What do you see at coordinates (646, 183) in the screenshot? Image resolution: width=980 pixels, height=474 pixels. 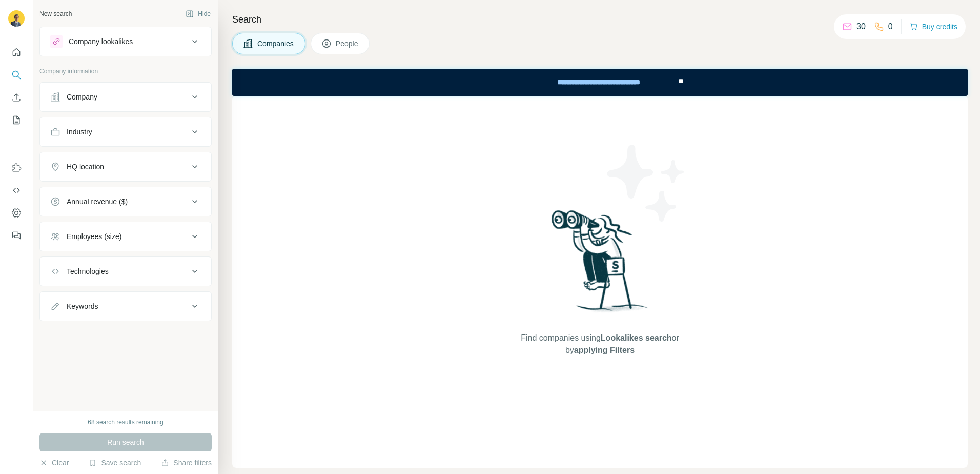 I see `img: Surfe Illustration - Stars` at bounding box center [646, 183].